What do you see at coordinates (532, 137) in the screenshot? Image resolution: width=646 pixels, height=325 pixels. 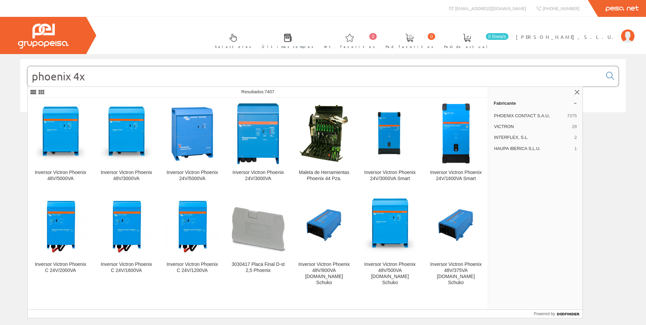 I see `span: INTERFLEX, S.L.` at bounding box center [532, 137].